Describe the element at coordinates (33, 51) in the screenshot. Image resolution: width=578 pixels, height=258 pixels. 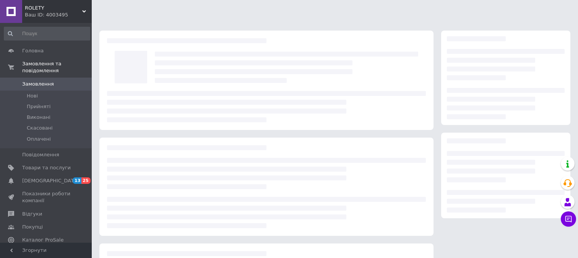
I see `span: Головна` at that location.